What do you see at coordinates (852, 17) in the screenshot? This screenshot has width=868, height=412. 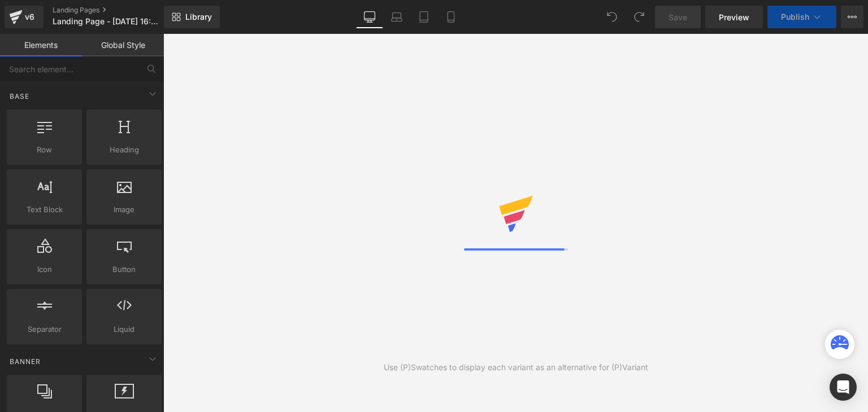 I see `button: More` at bounding box center [852, 17].